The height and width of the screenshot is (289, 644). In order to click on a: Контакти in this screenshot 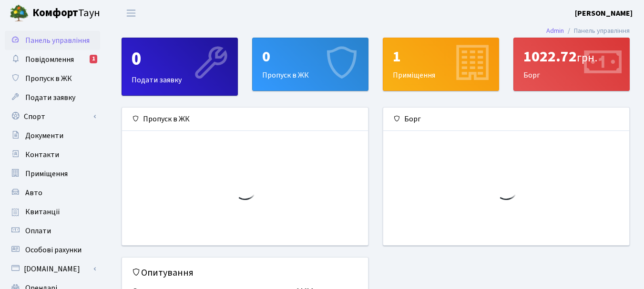, I will do `click(52, 155)`.